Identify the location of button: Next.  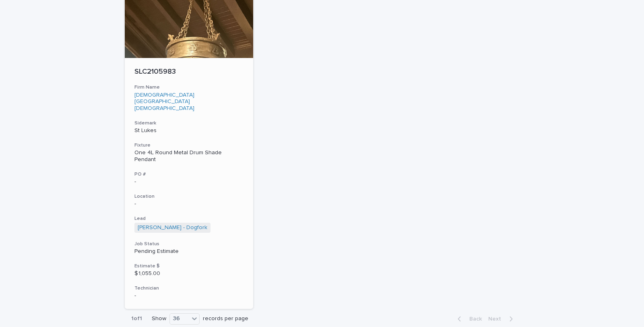
(502, 319).